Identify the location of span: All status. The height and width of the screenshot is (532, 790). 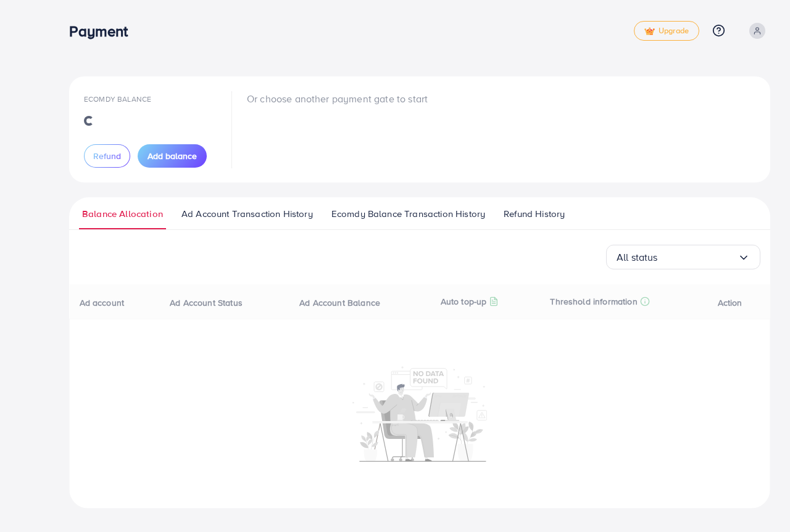
(637, 257).